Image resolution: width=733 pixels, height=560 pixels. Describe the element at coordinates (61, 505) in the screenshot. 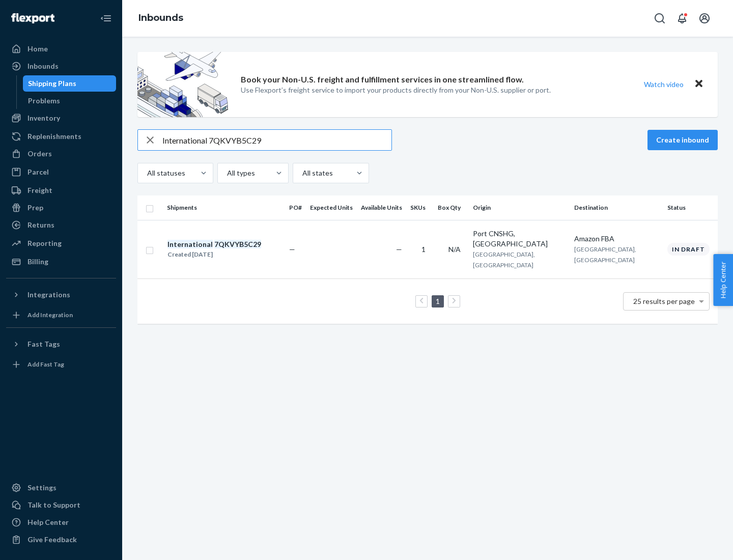

I see `a: Talk to Support` at that location.